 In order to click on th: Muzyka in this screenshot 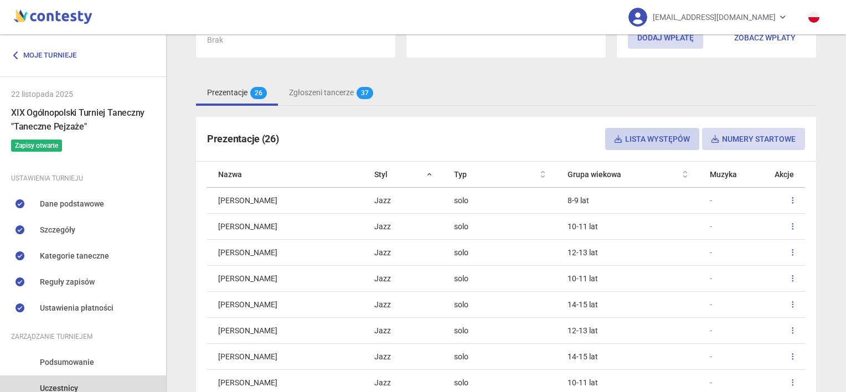, I will do `click(725, 174)`.